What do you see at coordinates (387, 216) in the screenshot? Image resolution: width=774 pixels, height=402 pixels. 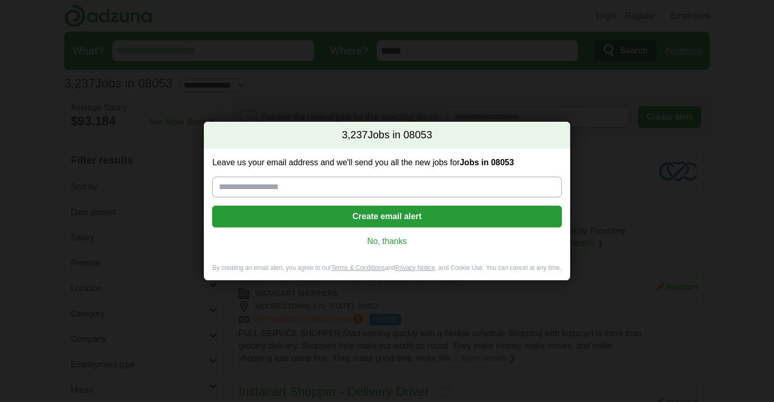 I see `button: Create email alert` at bounding box center [387, 216].